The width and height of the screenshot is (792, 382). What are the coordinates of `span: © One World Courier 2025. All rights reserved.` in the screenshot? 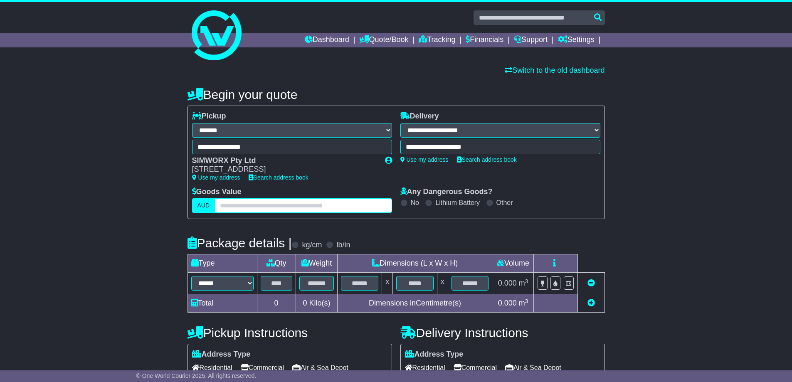 It's located at (196, 376).